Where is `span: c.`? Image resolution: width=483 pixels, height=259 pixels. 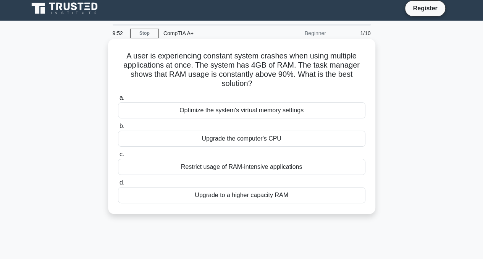 span: c. is located at coordinates (122, 154).